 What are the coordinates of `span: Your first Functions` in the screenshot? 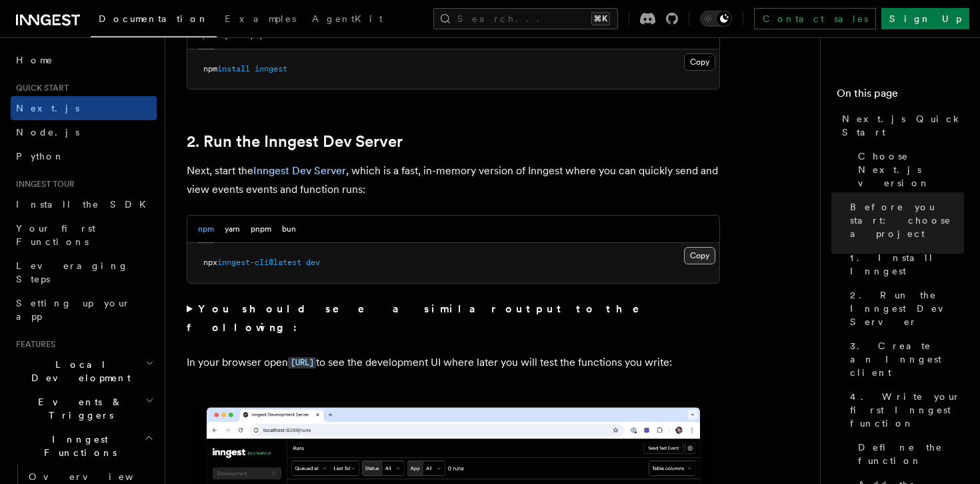 It's located at (56, 235).